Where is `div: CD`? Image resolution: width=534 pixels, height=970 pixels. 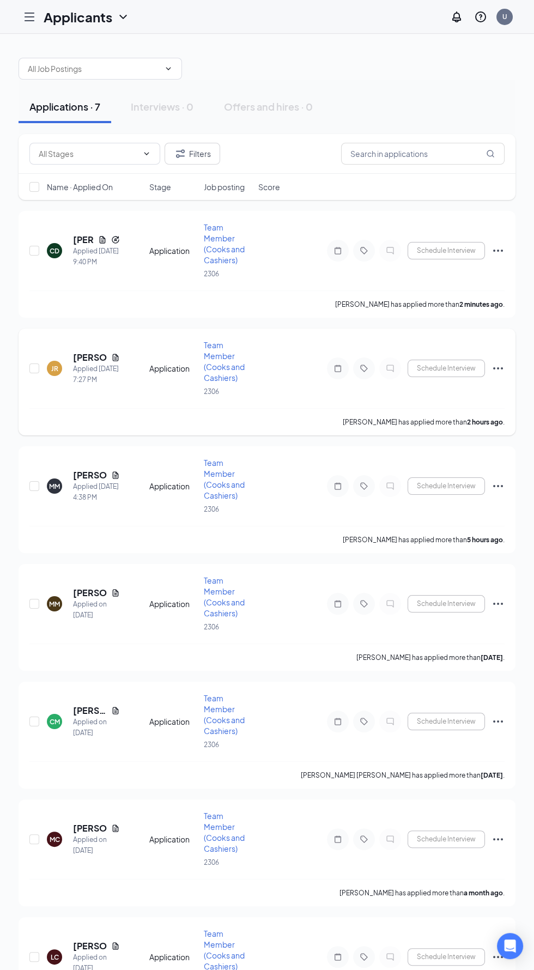
div: CD is located at coordinates (55, 251).